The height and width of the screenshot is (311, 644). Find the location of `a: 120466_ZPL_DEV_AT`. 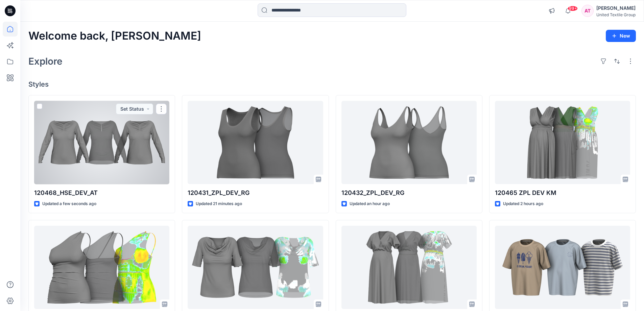

a: 120466_ZPL_DEV_AT is located at coordinates (409, 268).